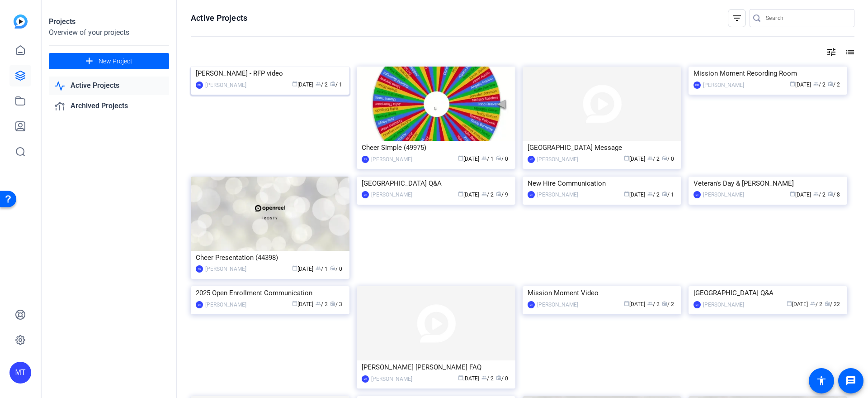 The width and height of the screenshot is (868, 398). I want to click on div: Cheer Presentation (44398), so click(270, 257).